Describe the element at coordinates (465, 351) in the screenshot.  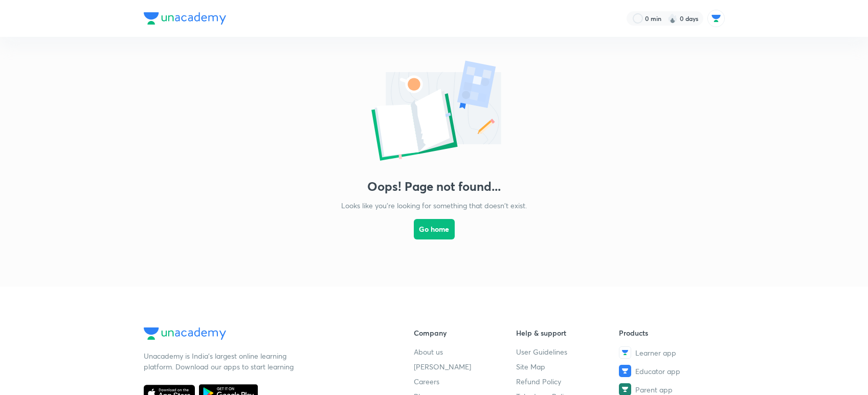
I see `a: About us` at that location.